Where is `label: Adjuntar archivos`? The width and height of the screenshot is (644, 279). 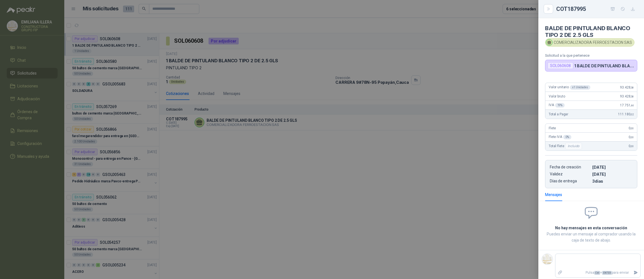
label: Adjuntar archivos is located at coordinates (560, 272).